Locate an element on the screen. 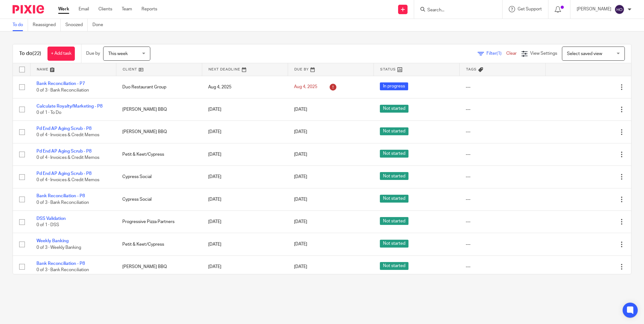 Image resolution: width=644 pixels, height=324 pixels. a: Bank Reconciliation - P7 is located at coordinates (61, 84).